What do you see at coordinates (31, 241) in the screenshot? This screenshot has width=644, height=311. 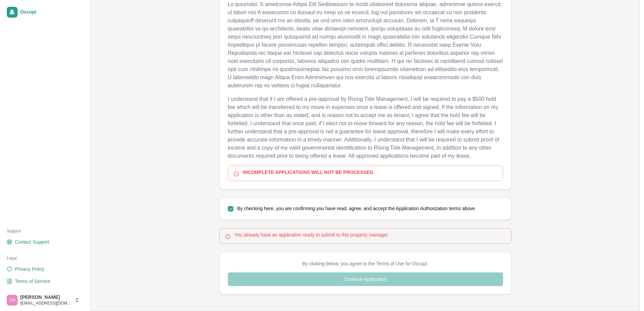 I see `span: Contact Support` at bounding box center [31, 241].